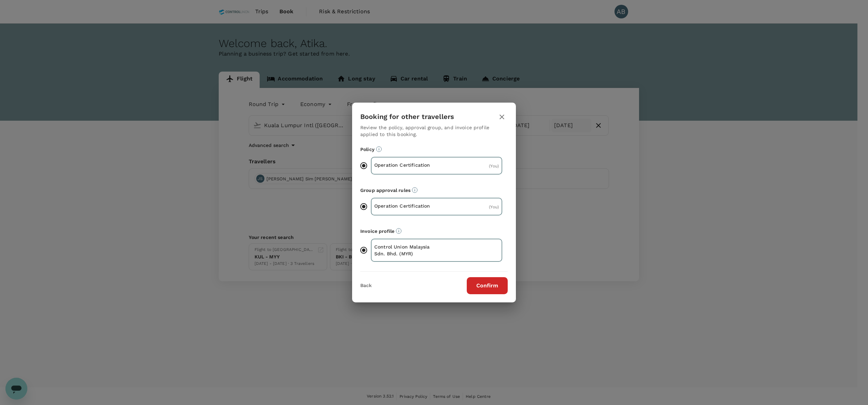 The height and width of the screenshot is (405, 868). Describe the element at coordinates (366, 286) in the screenshot. I see `button: Back` at that location.